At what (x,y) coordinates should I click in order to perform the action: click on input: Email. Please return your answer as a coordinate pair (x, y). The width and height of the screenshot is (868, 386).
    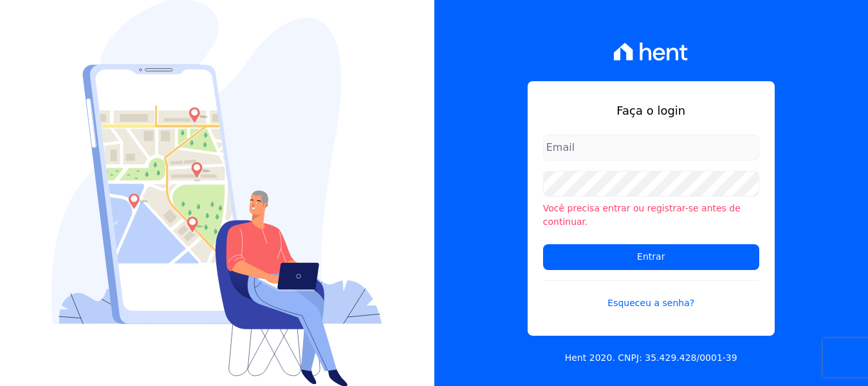
    Looking at the image, I should click on (652, 147).